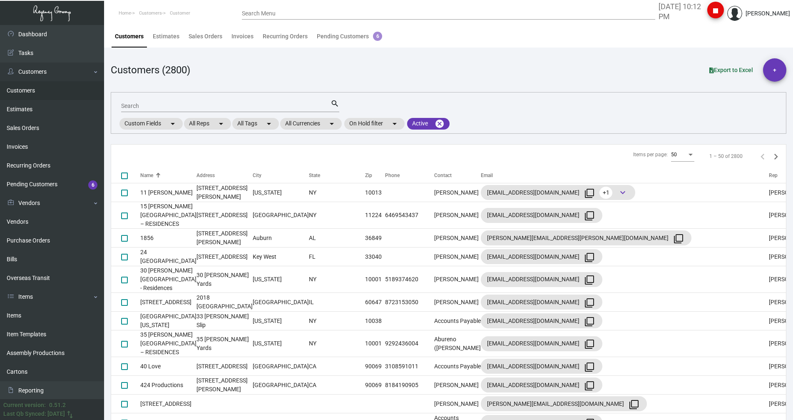  Describe the element at coordinates (281, 238) in the screenshot. I see `td: Auburn` at that location.